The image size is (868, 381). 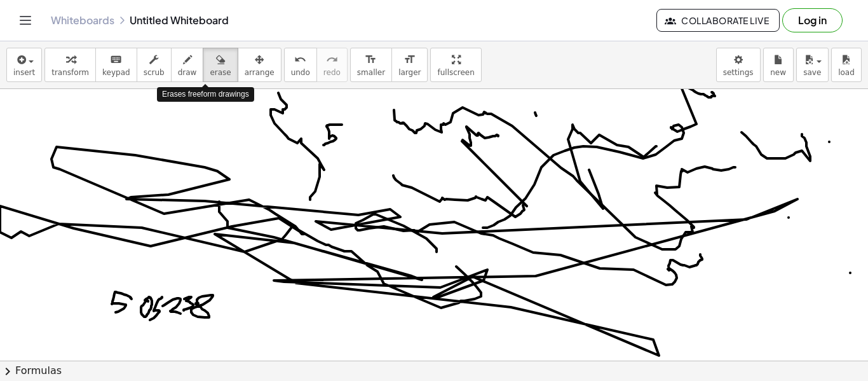 I want to click on span: redo, so click(x=331, y=73).